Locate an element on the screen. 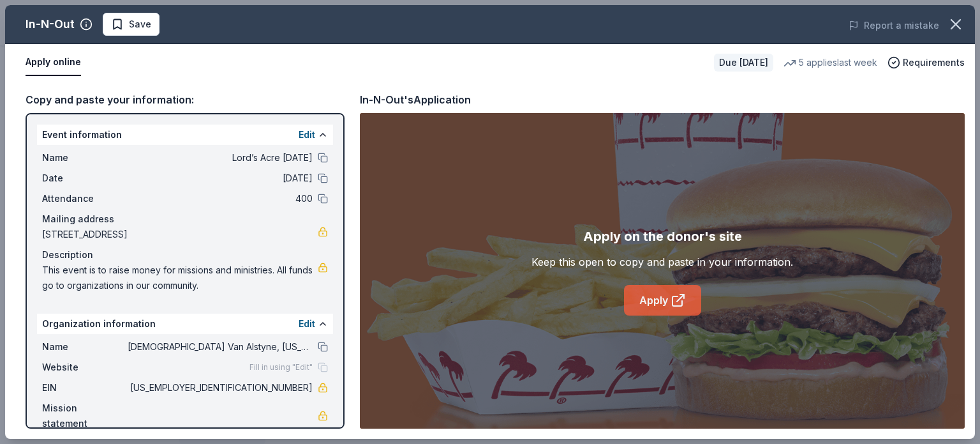 The height and width of the screenshot is (444, 980). button: Report a mistake is located at coordinates (894, 25).